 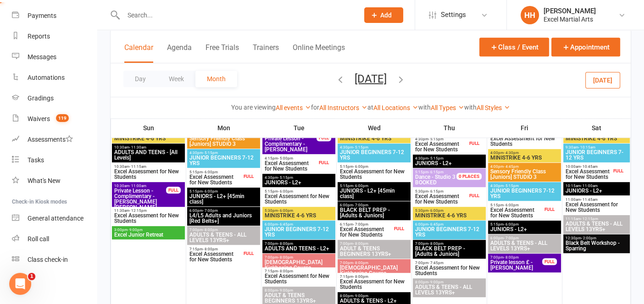 I want to click on span: 11:00am, so click(x=596, y=199).